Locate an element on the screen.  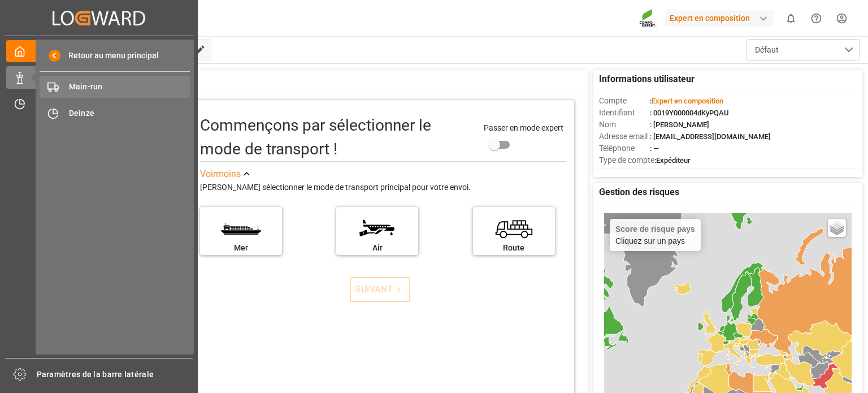
font: Voir is located at coordinates (208, 174).